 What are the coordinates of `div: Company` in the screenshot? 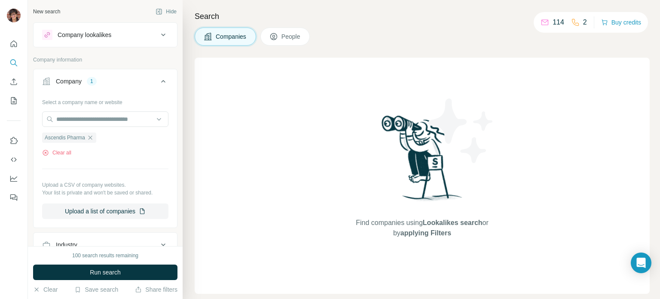 It's located at (69, 81).